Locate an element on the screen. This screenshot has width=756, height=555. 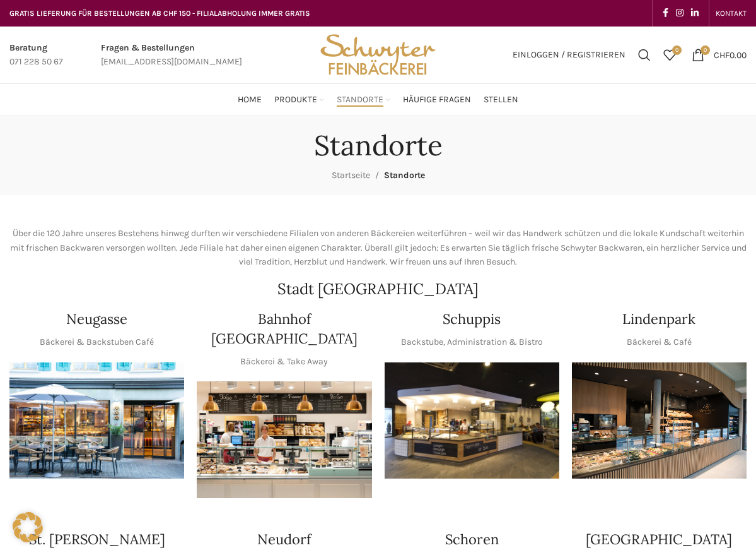
div: Meine Wunschliste is located at coordinates (670, 55).